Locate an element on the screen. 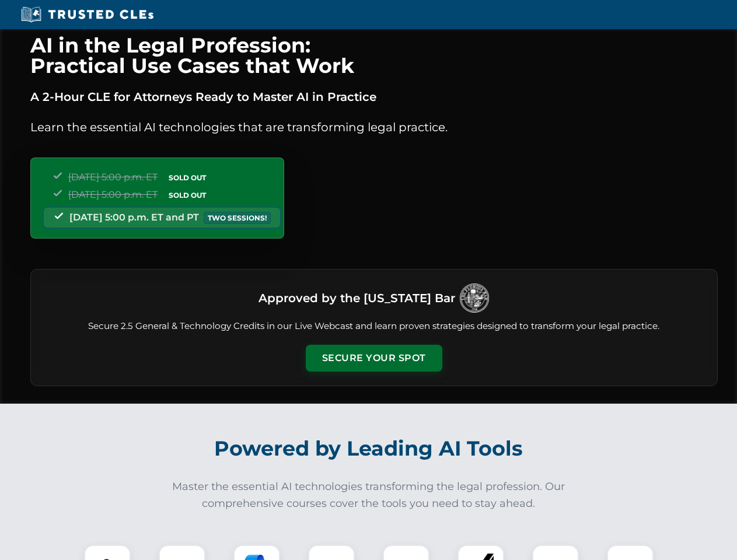 This screenshot has width=737, height=560. p: A 2-Hour CLE for Attorneys Ready to Master AI in Practice is located at coordinates (374, 97).